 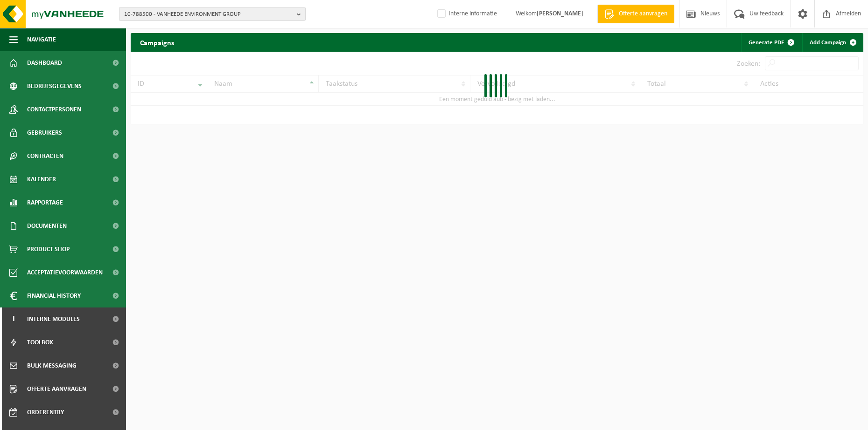 I want to click on a: Add Campaign, so click(x=832, y=42).